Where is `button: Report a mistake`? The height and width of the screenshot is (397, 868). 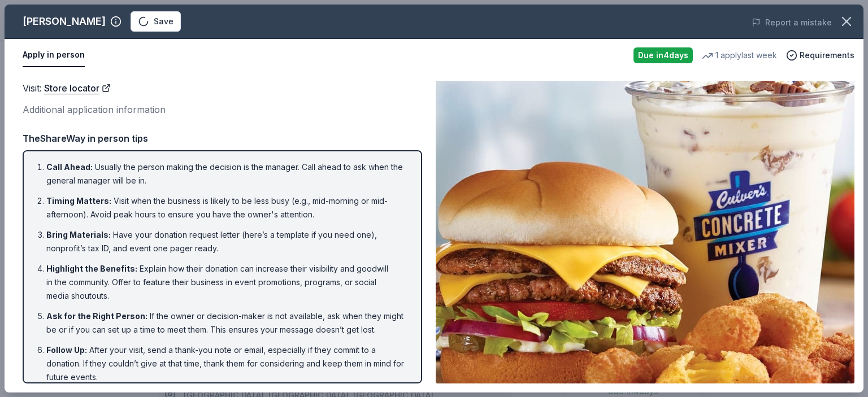
button: Report a mistake is located at coordinates (792, 23).